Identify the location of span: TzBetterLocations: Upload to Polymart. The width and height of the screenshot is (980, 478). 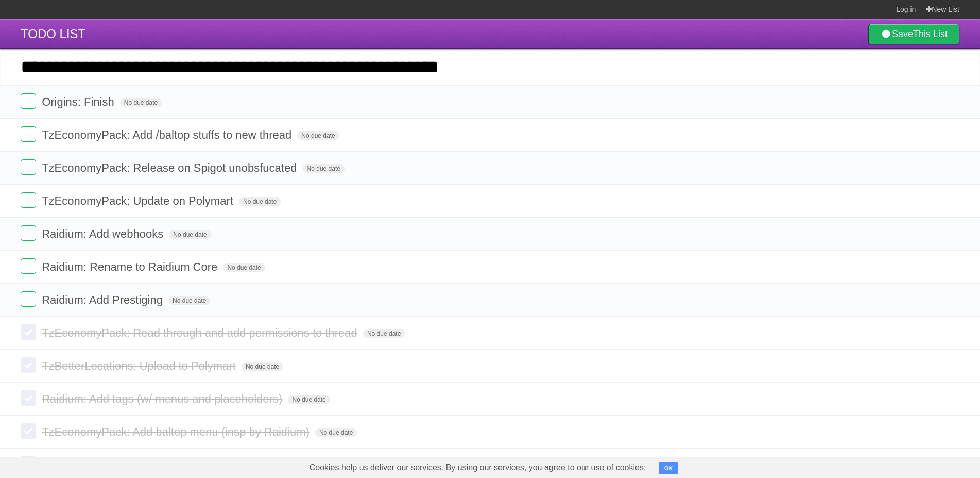
(140, 365).